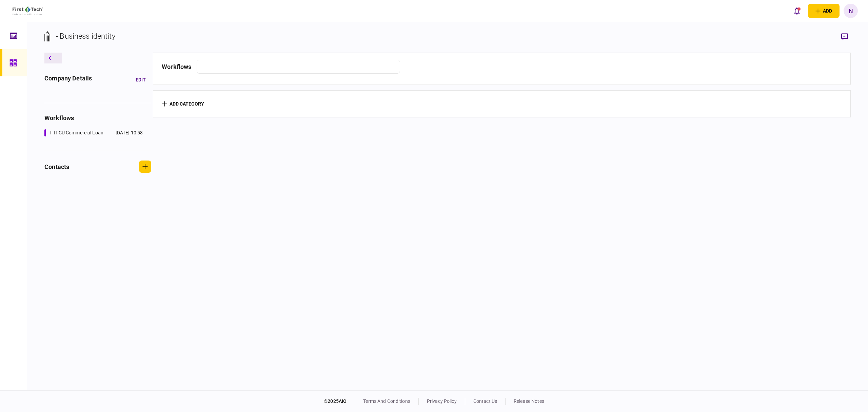  I want to click on div: © 2025 AIO, so click(340, 401).